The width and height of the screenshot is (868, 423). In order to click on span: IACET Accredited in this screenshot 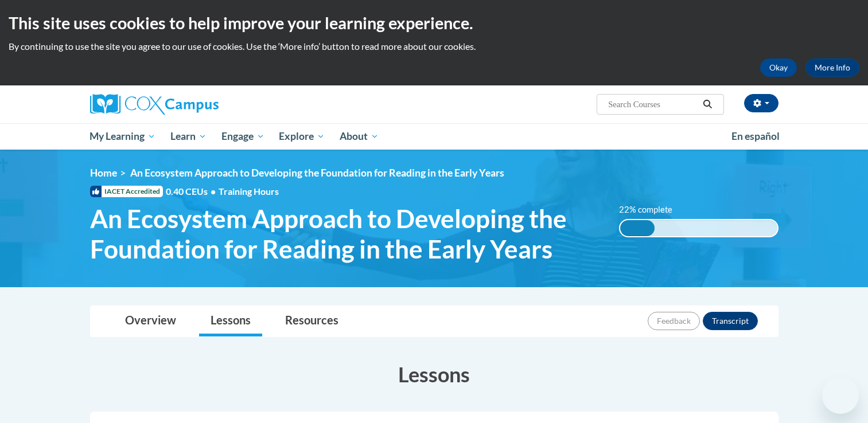, I will do `click(126, 191)`.